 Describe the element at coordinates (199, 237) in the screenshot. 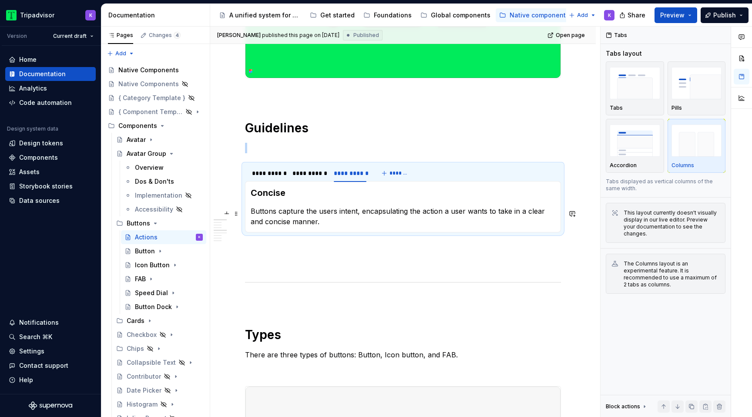

I see `div: K` at that location.